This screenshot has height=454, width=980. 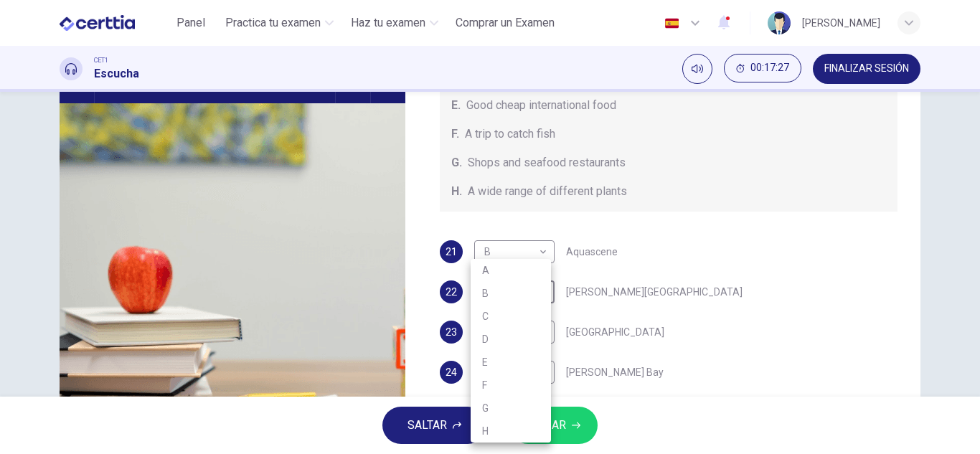 What do you see at coordinates (511, 293) in the screenshot?
I see `li: B` at bounding box center [511, 293].